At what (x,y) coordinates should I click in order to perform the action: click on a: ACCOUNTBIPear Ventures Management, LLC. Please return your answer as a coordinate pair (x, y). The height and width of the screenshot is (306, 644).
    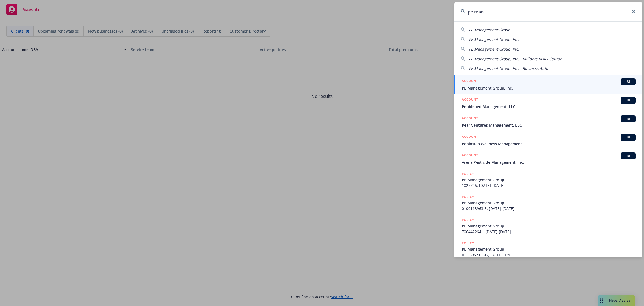
    Looking at the image, I should click on (548, 122).